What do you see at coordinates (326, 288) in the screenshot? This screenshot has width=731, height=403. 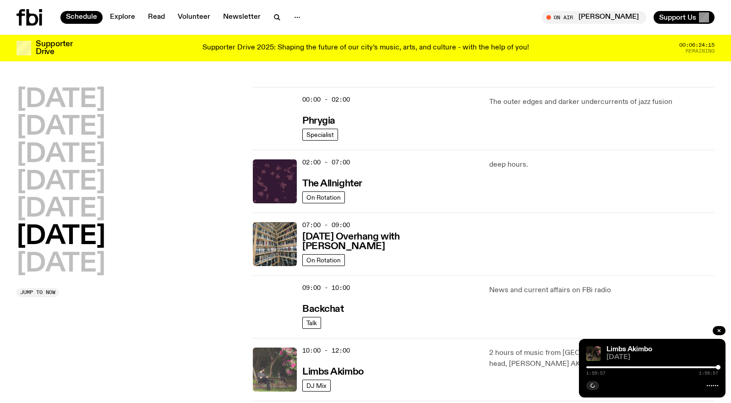 I see `span: 09:00 - 10:00` at bounding box center [326, 288].